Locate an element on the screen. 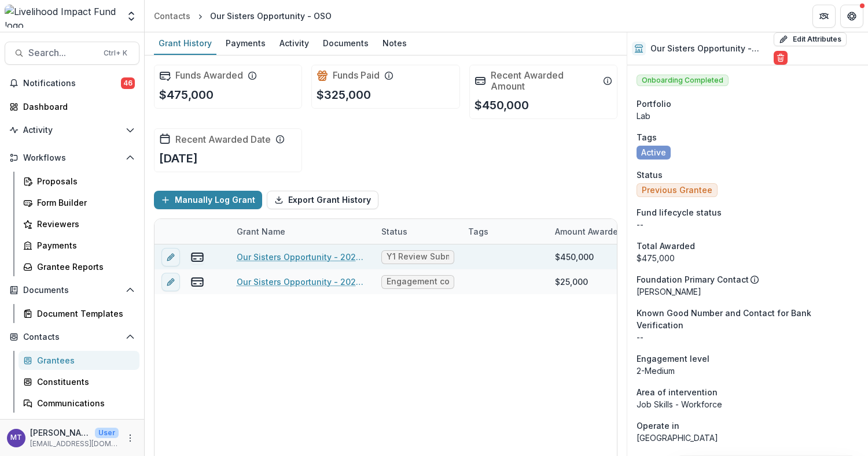 This screenshot has height=456, width=868. a: Our Sisters Opportunity - 2024-26 Grant is located at coordinates (302, 257).